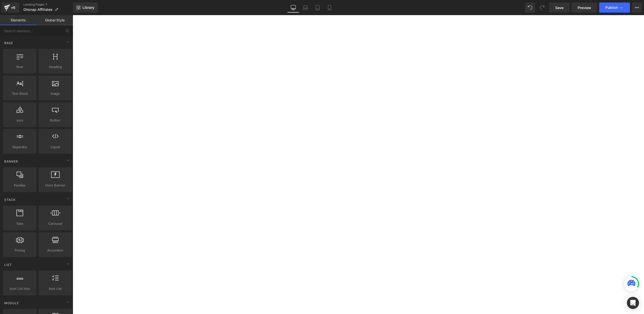 This screenshot has width=644, height=314. What do you see at coordinates (55, 67) in the screenshot?
I see `span: Heading` at bounding box center [55, 67].